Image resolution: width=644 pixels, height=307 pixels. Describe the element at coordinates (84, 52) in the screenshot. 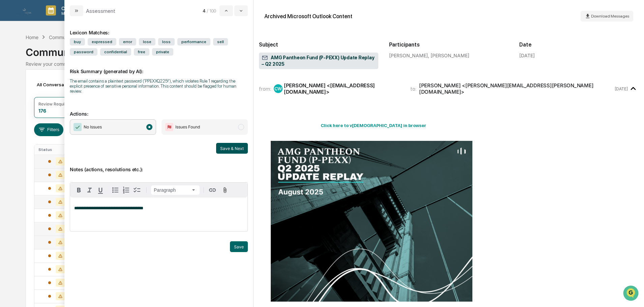

I see `span: password` at that location.